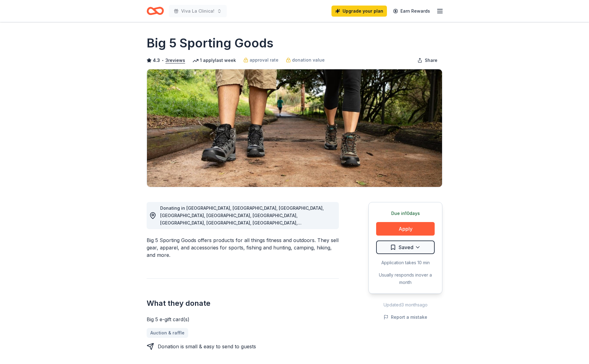 The height and width of the screenshot is (364, 589). Describe the element at coordinates (207, 347) in the screenshot. I see `div: Donation is small & easy to send to guests` at that location.